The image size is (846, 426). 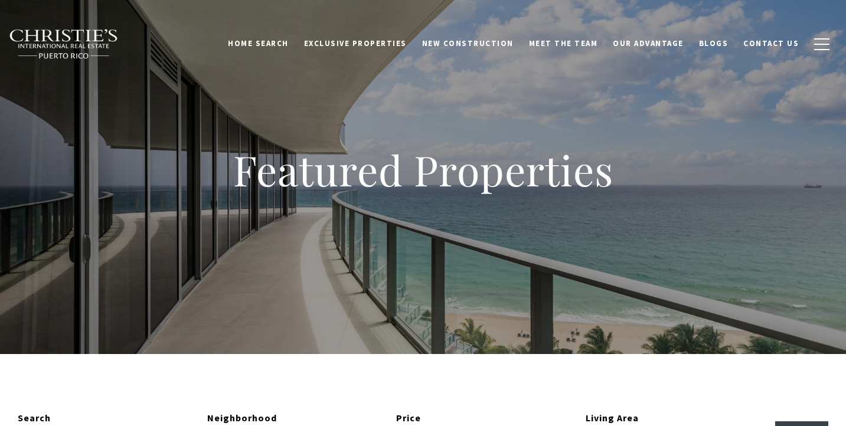 I want to click on a: Meet the Team, so click(x=563, y=44).